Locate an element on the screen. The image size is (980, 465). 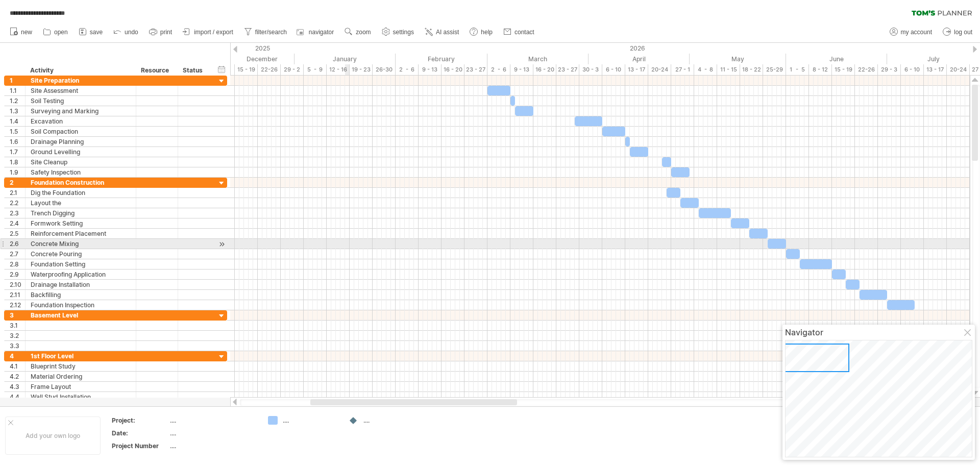
div: 27 - 1 is located at coordinates (682, 70).